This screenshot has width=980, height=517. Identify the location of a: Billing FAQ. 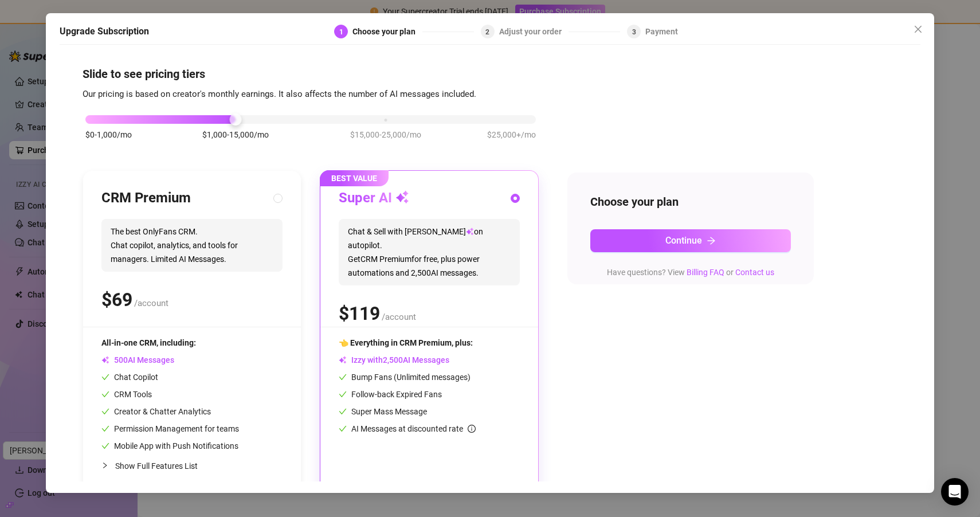
(705, 272).